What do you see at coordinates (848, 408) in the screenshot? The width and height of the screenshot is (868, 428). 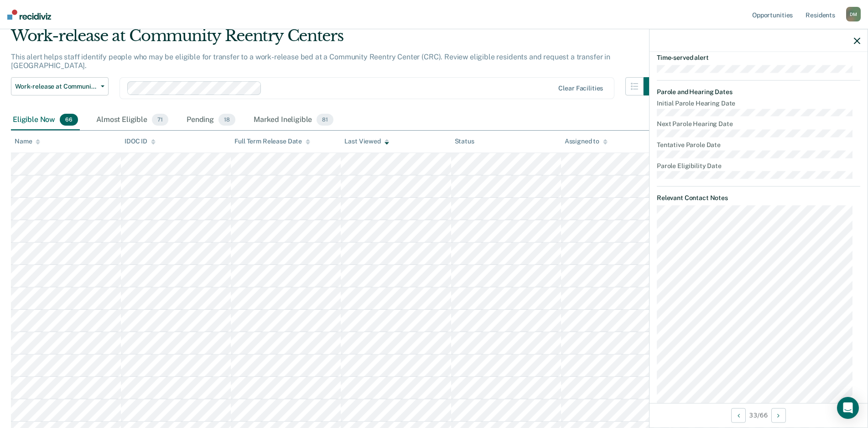 I see `div: Open Intercom Messenger` at bounding box center [848, 408].